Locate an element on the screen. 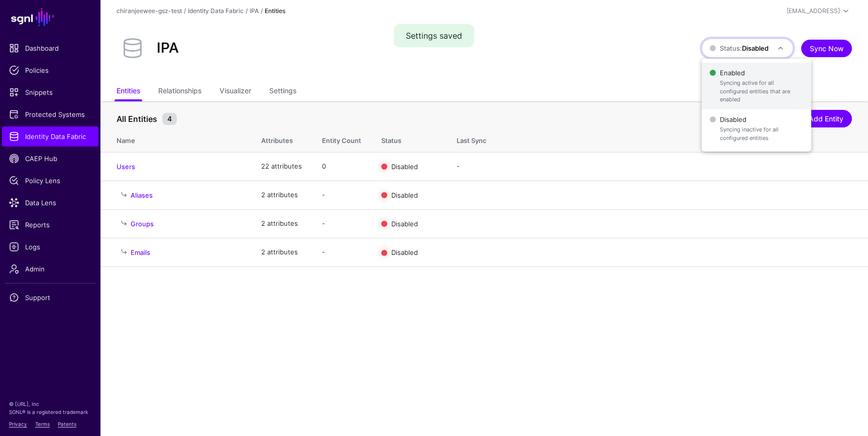 The width and height of the screenshot is (868, 436). div: Settings saved is located at coordinates (434, 35).